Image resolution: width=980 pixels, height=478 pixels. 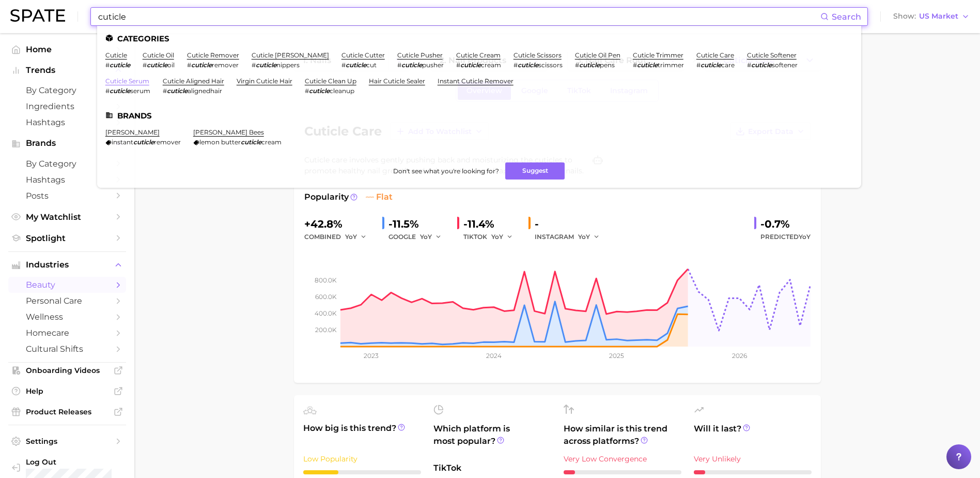 What do you see at coordinates (67, 238) in the screenshot?
I see `span: Spotlight` at bounding box center [67, 238].